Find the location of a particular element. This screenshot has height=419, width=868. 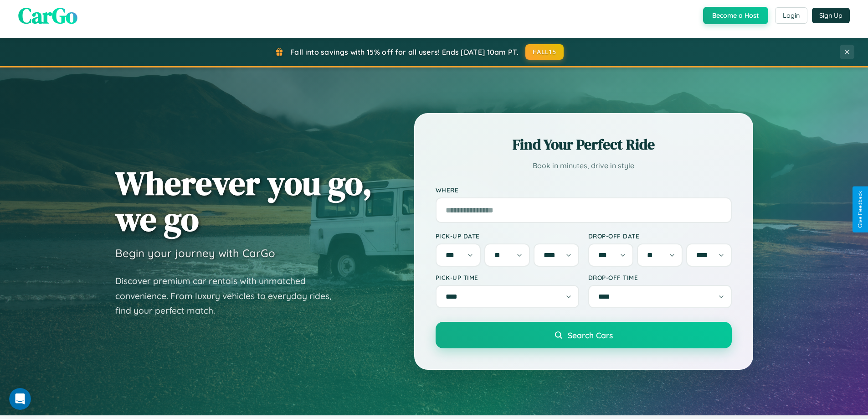

h2: Find Your Perfect Ride is located at coordinates (584, 145).